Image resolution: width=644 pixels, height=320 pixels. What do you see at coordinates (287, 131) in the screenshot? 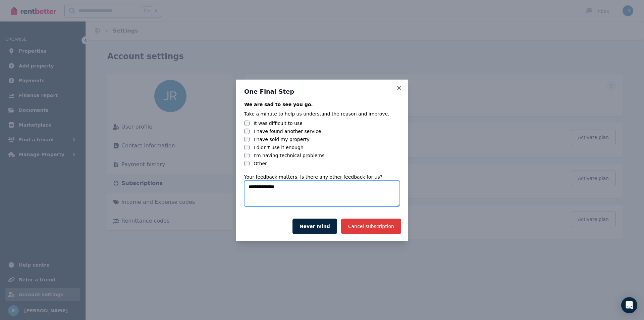
I see `label: I have found another service` at bounding box center [287, 131].